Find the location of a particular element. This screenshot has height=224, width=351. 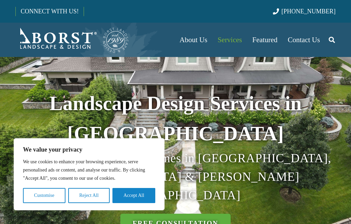

a: Services is located at coordinates (230, 40).